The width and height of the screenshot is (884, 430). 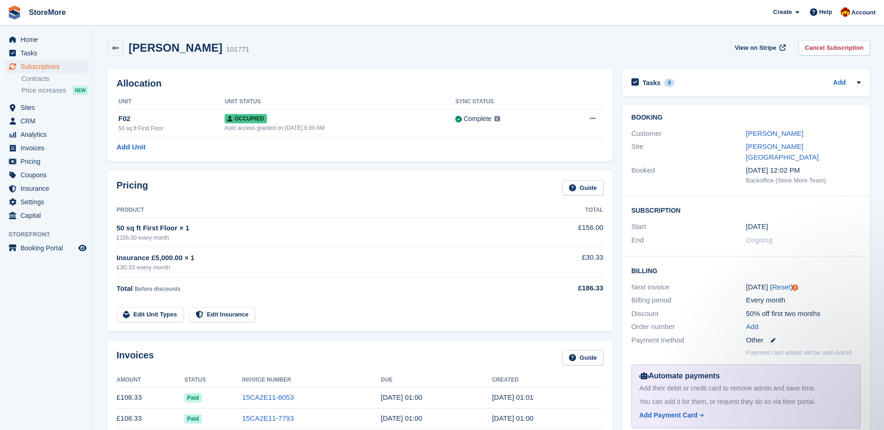 What do you see at coordinates (150, 381) in the screenshot?
I see `th: Amount` at bounding box center [150, 381].